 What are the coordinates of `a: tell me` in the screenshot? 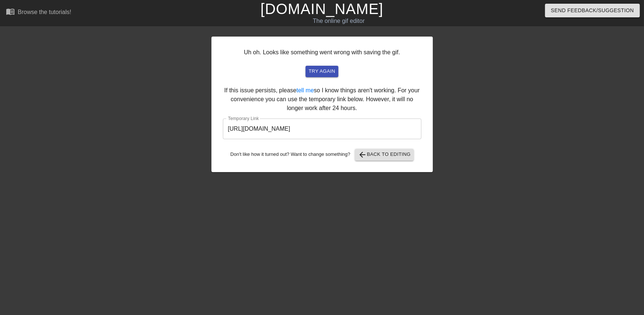 It's located at (305, 90).